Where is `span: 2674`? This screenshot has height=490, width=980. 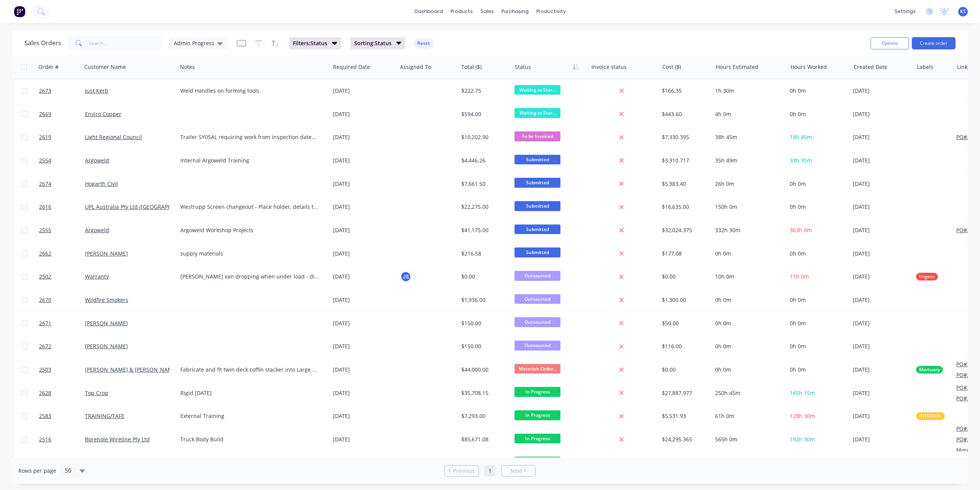 span: 2674 is located at coordinates (45, 184).